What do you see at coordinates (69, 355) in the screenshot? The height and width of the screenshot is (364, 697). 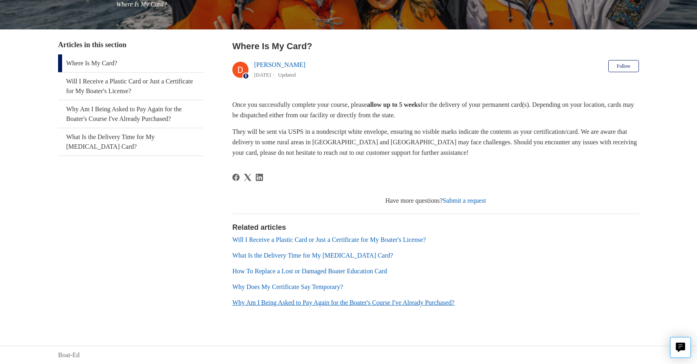 I see `a: Boat-Ed` at bounding box center [69, 355].